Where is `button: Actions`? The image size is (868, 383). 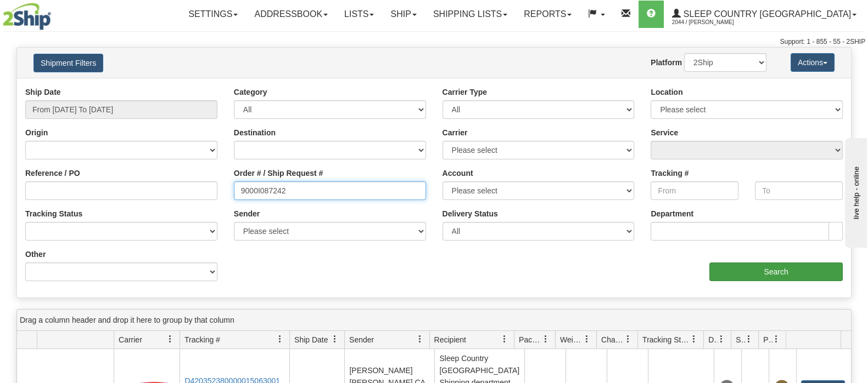 button: Actions is located at coordinates (813, 62).